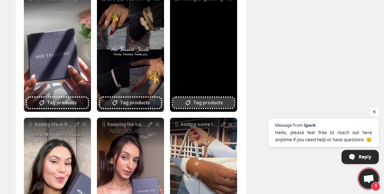  Describe the element at coordinates (289, 125) in the screenshot. I see `span: Message from` at that location.